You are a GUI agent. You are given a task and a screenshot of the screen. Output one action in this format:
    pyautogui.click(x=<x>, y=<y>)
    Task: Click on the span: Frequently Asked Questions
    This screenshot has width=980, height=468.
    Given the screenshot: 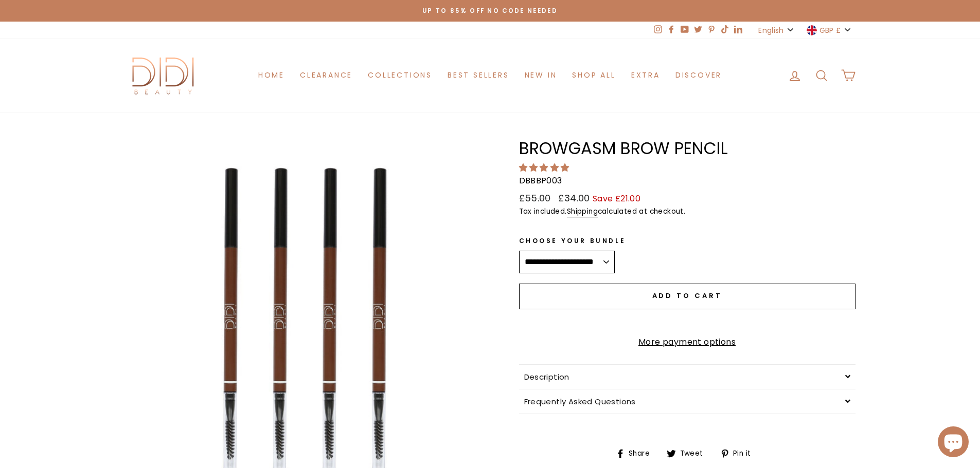 What is the action you would take?
    pyautogui.click(x=580, y=402)
    